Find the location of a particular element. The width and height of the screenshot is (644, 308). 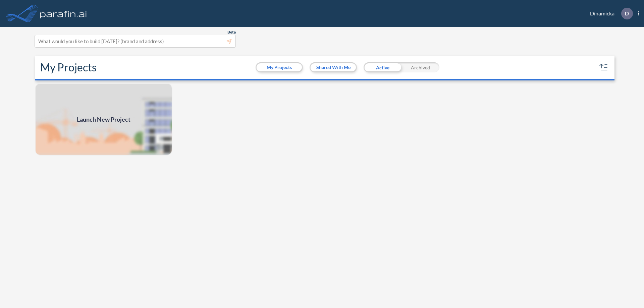

a: Launch New Project is located at coordinates (103, 119).